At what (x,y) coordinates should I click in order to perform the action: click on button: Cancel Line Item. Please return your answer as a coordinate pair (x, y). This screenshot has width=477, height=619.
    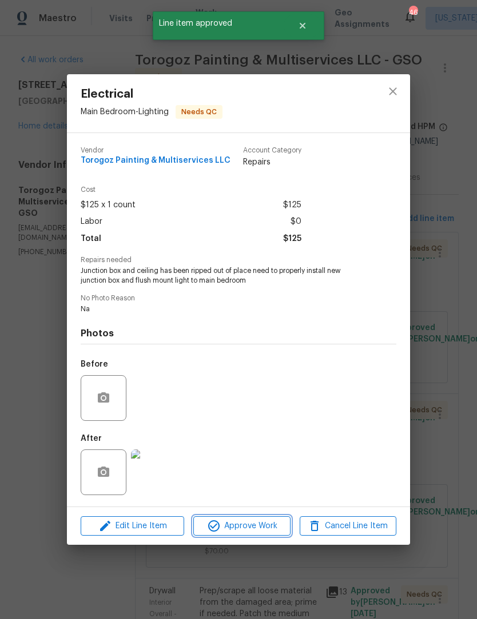
    Looking at the image, I should click on (347, 526).